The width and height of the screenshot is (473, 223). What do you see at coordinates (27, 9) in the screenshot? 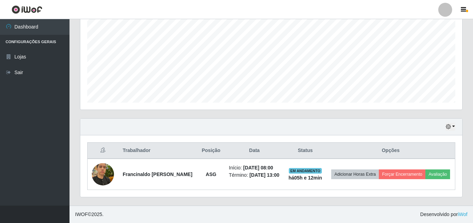
I see `img: CoreUI Logo` at bounding box center [27, 9].